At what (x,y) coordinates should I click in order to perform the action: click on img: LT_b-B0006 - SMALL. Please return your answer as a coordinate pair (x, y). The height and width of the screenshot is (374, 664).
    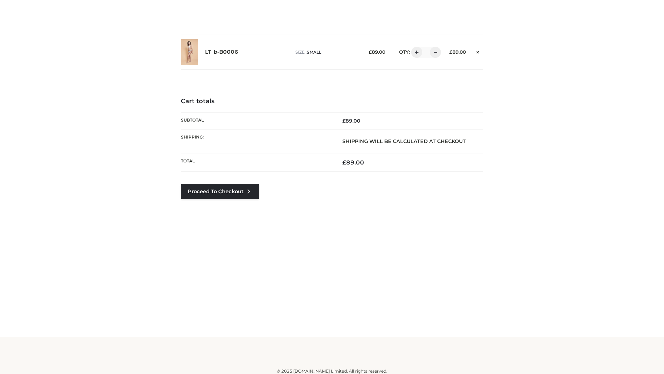
    Looking at the image, I should click on (190, 52).